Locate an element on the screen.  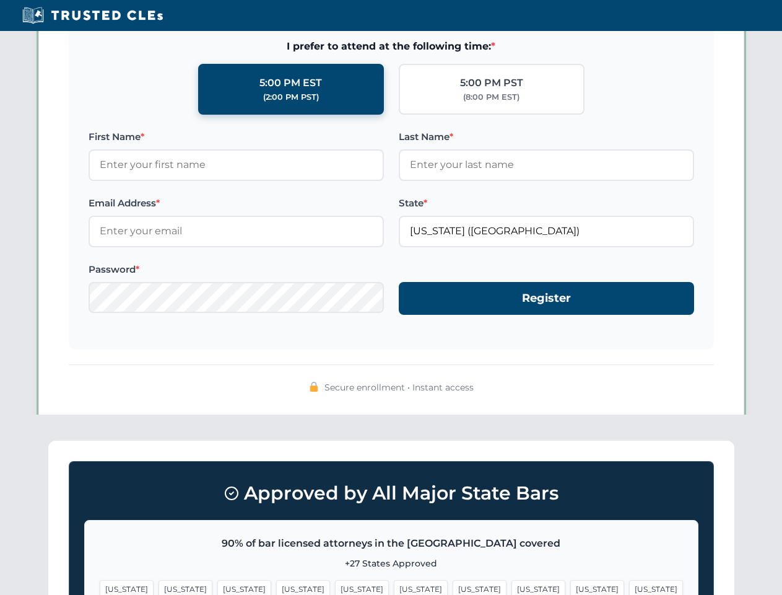
h3: Approved by All Major State Bars is located at coordinates (391, 493).